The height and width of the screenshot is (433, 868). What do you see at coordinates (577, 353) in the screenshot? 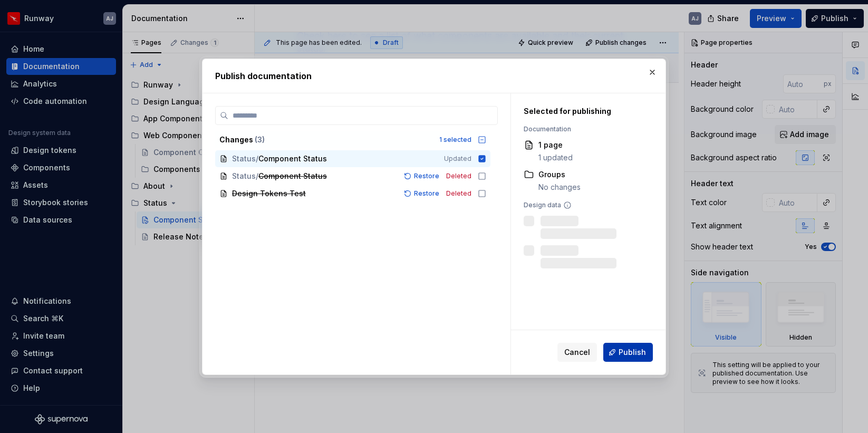
I see `button: Cancel` at bounding box center [577, 353].